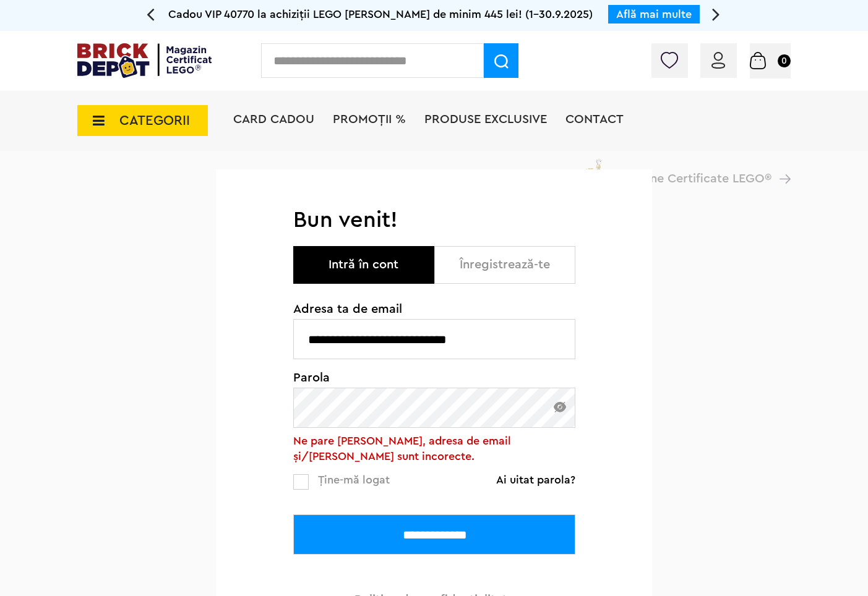 The height and width of the screenshot is (596, 868). What do you see at coordinates (273, 119) in the screenshot?
I see `span: Card Cadou` at bounding box center [273, 119].